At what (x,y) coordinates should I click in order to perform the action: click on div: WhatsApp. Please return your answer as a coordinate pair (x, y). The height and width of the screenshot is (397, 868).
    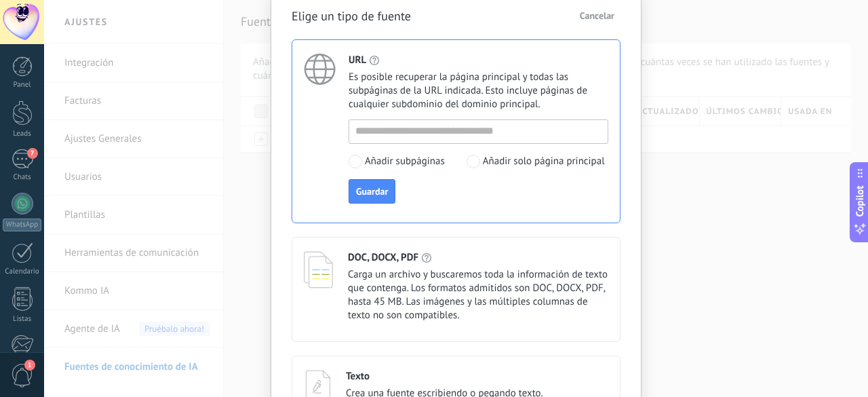
    Looking at the image, I should click on (22, 224).